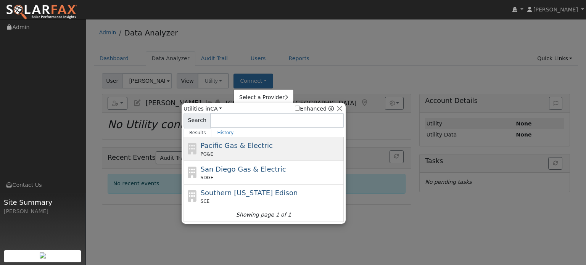  Describe the element at coordinates (315, 109) in the screenshot. I see `span: Show enhanced providers` at that location.